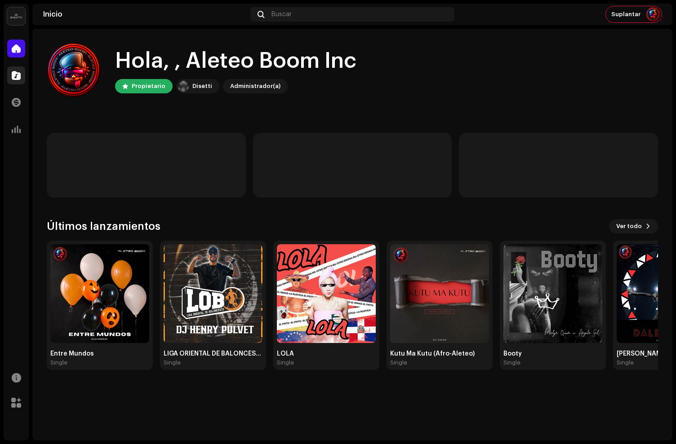  Describe the element at coordinates (213, 294) in the screenshot. I see `img: a8b754b8-9d0b-4e18-a3b2-8d8e97c5dc4a` at that location.